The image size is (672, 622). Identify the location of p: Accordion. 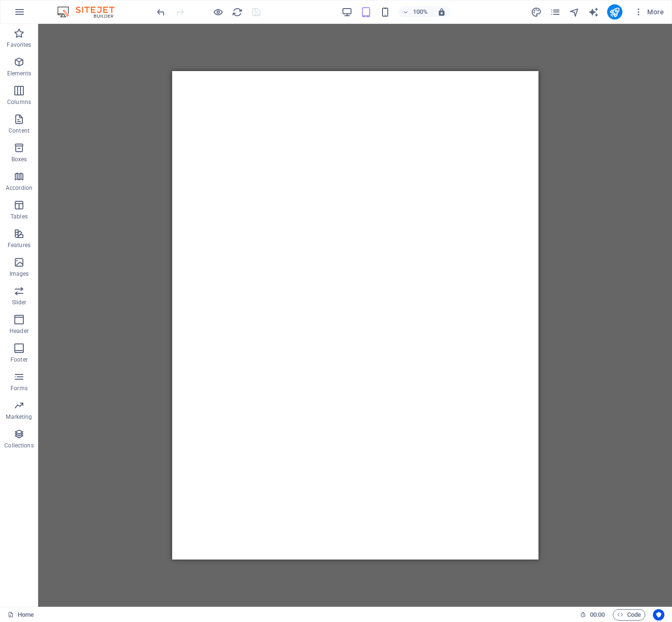
(19, 188).